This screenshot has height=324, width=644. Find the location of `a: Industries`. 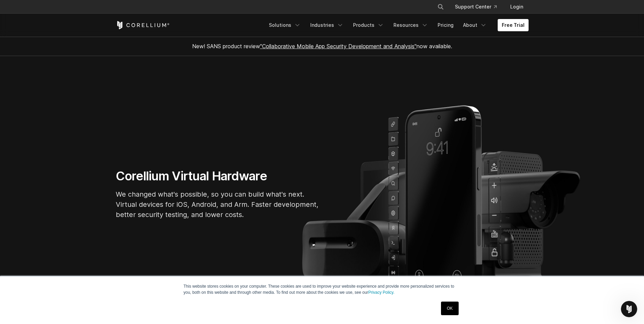

a: Industries is located at coordinates (327, 25).